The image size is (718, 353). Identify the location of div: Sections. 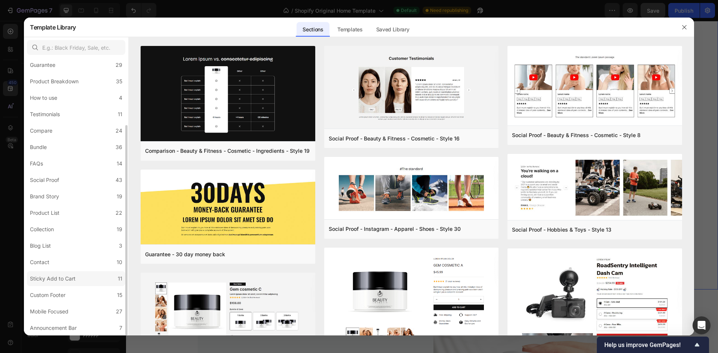
(312, 30).